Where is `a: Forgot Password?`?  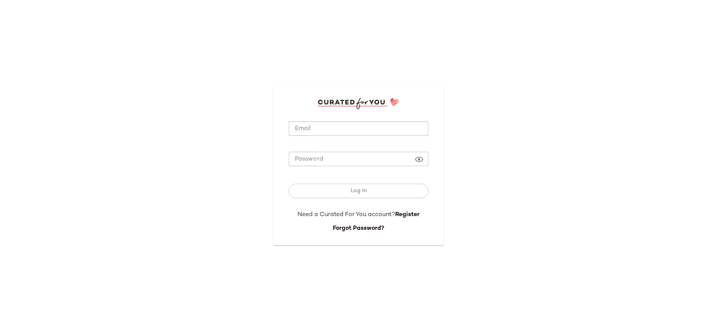
a: Forgot Password? is located at coordinates (358, 228).